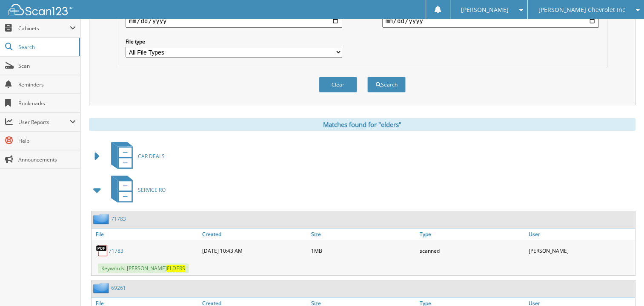  I want to click on span: Reminders, so click(47, 85).